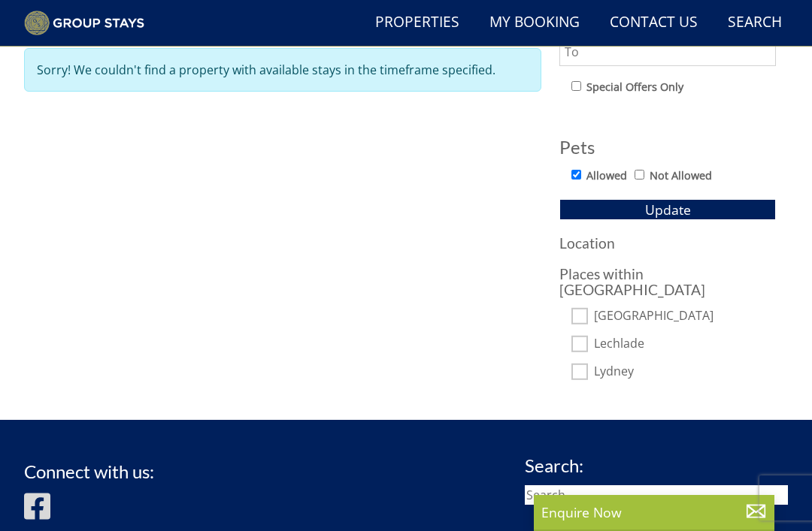  Describe the element at coordinates (668, 243) in the screenshot. I see `h3: Location` at that location.